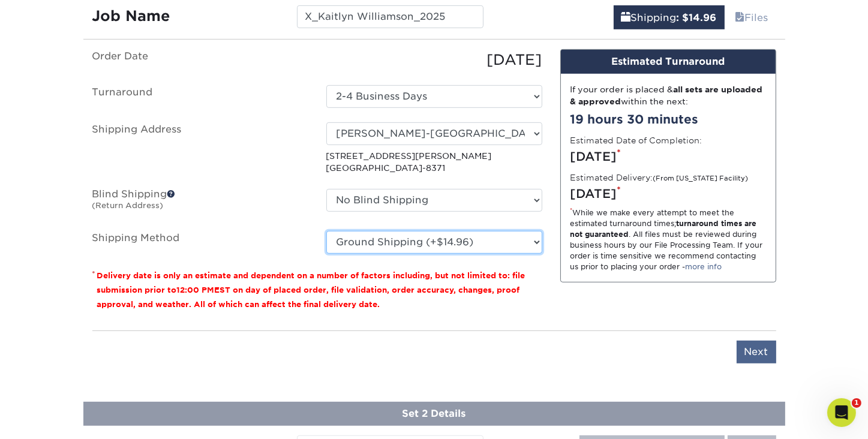  What do you see at coordinates (200, 148) in the screenshot?
I see `label: Shipping Address` at bounding box center [200, 148].